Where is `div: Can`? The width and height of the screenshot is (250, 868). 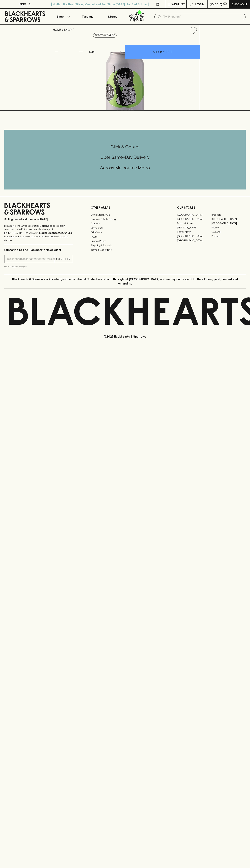
div: Can is located at coordinates (106, 52).